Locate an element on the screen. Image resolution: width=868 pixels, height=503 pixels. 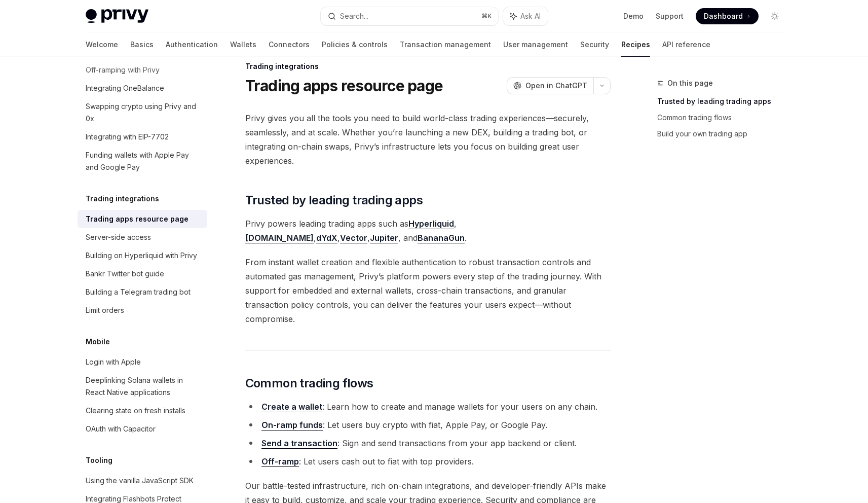
span: ⌘ K is located at coordinates (487, 16).